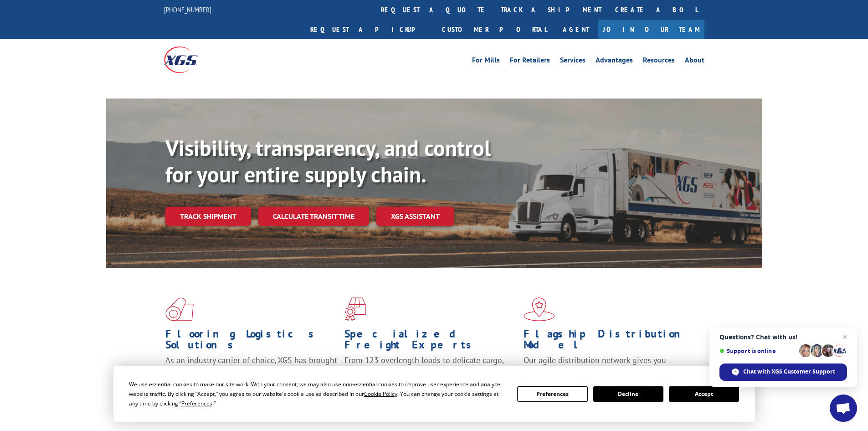  Describe the element at coordinates (486, 62) in the screenshot. I see `a: For Mills` at that location.